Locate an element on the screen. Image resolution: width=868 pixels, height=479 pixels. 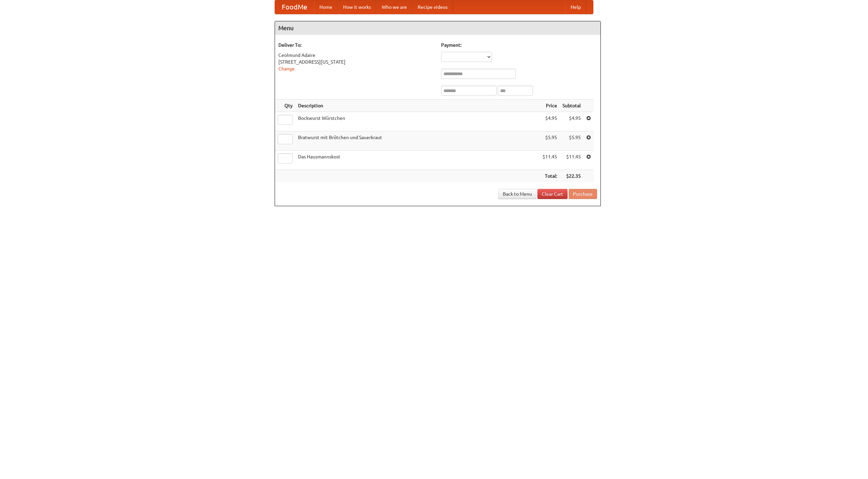
h4: Menu is located at coordinates (438, 28).